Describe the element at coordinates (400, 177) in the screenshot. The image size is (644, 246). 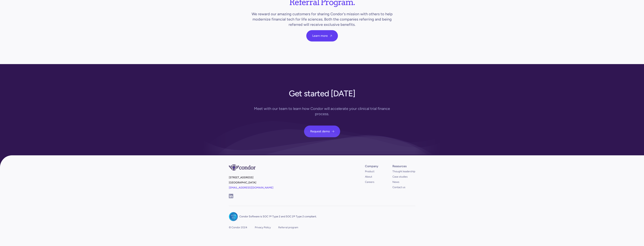
I see `a: Case studies` at that location.